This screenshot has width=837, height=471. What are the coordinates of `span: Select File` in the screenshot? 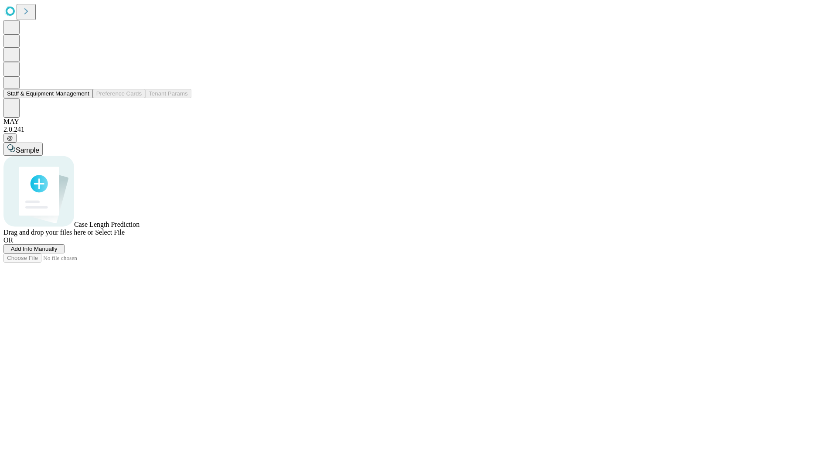 It's located at (110, 232).